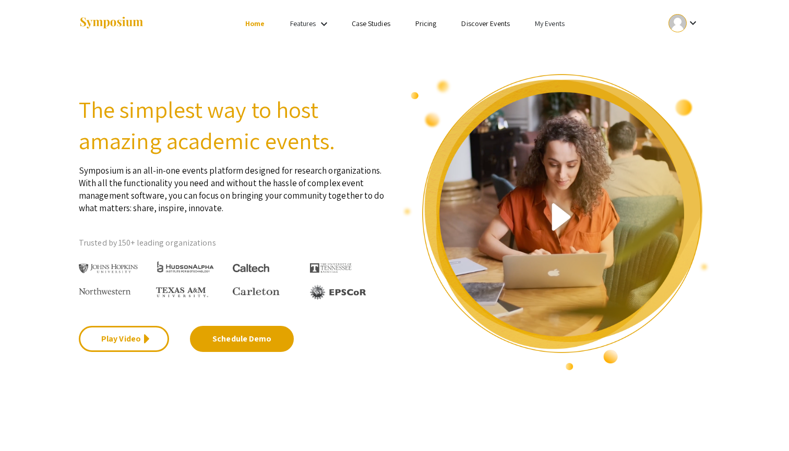  I want to click on img: Northwestern, so click(105, 291).